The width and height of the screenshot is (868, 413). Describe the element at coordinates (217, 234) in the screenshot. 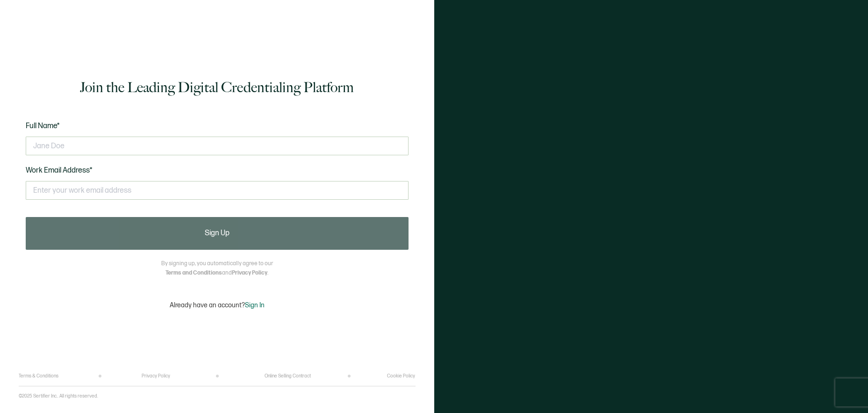

I see `button: Sign Up` at that location.